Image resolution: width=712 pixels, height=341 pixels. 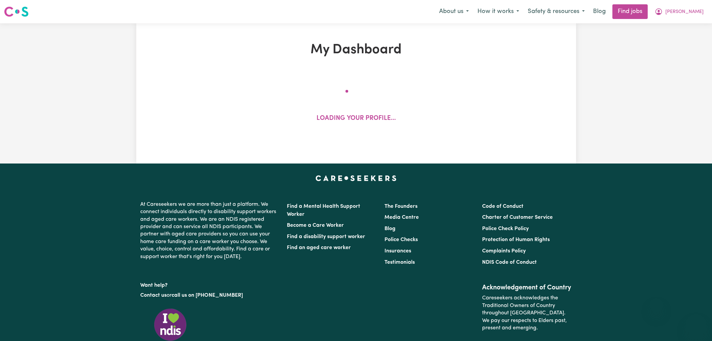 What do you see at coordinates (556, 12) in the screenshot?
I see `button: Safety & resources` at bounding box center [556, 12].